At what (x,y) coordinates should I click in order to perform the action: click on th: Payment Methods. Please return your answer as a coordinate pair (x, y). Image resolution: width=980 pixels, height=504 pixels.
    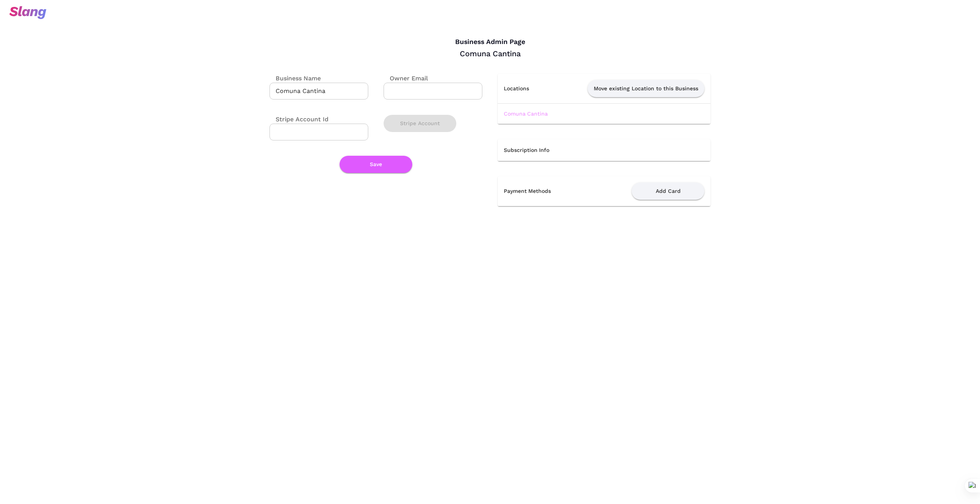
    Looking at the image, I should click on (541, 191).